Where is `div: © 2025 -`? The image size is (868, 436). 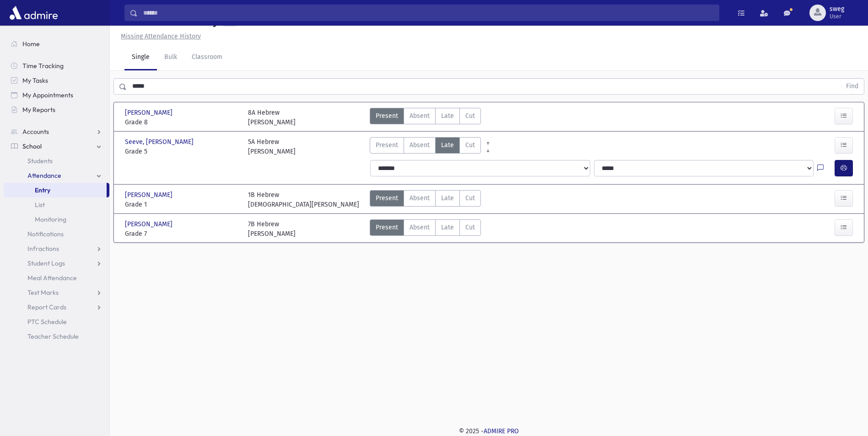
div: © 2025 - is located at coordinates (489, 431).